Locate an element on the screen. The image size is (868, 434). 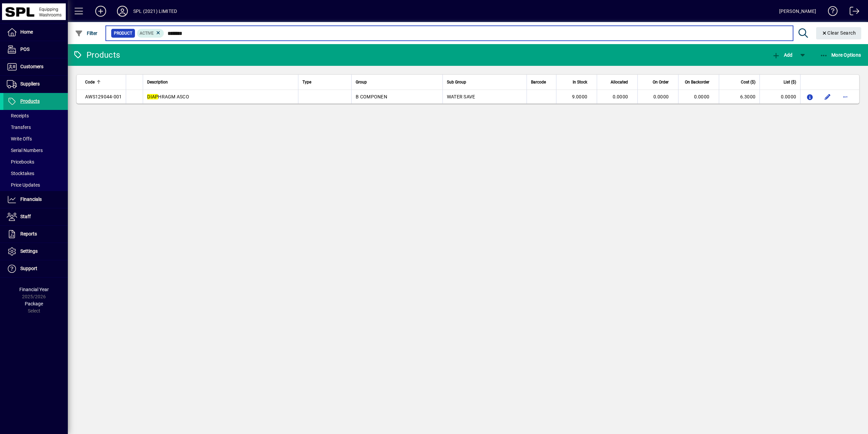
div: On Order is located at coordinates (658, 82).